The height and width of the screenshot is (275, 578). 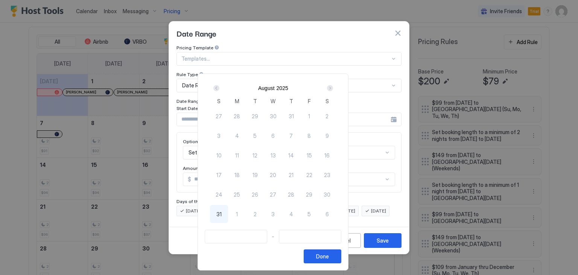 What do you see at coordinates (291, 175) in the screenshot?
I see `button: 21` at bounding box center [291, 175].